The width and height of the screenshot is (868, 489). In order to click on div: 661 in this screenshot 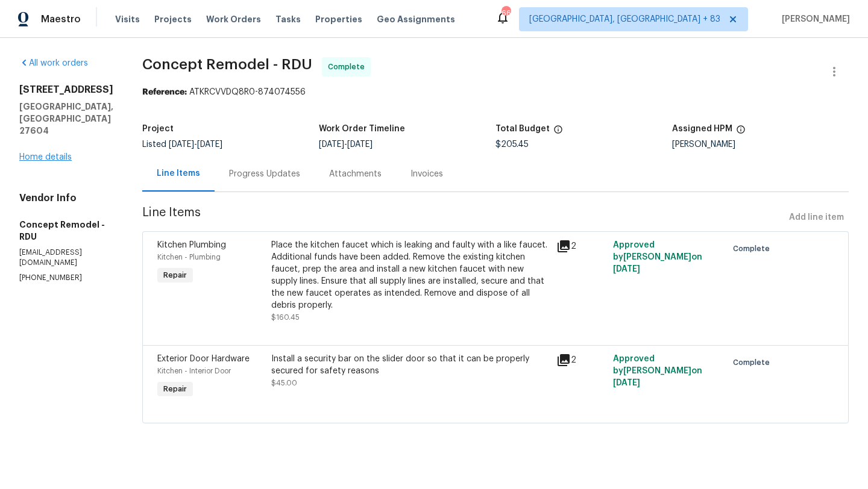, I will do `click(506, 13)`.